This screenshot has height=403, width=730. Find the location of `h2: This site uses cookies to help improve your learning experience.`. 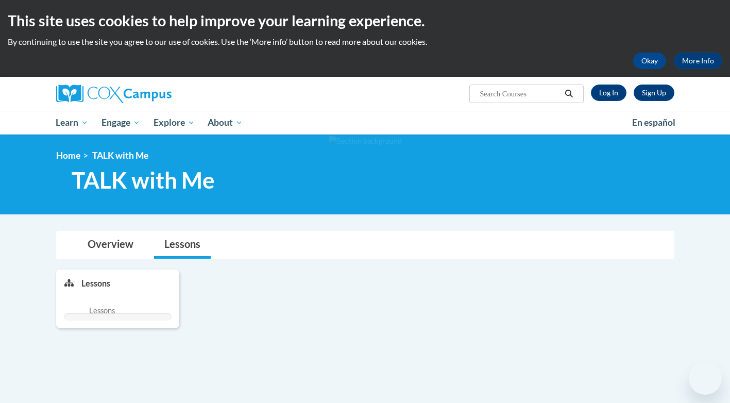

h2: This site uses cookies to help improve your learning experience. is located at coordinates (365, 21).